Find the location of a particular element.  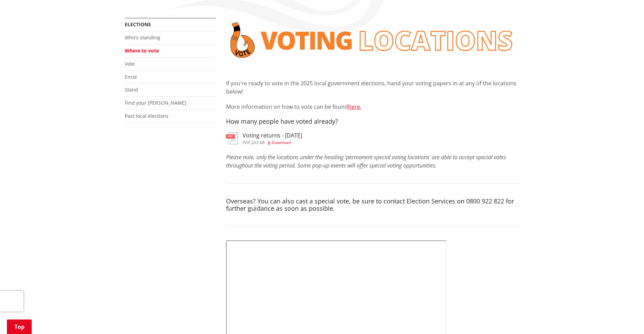

span: pdf is located at coordinates (247, 142).